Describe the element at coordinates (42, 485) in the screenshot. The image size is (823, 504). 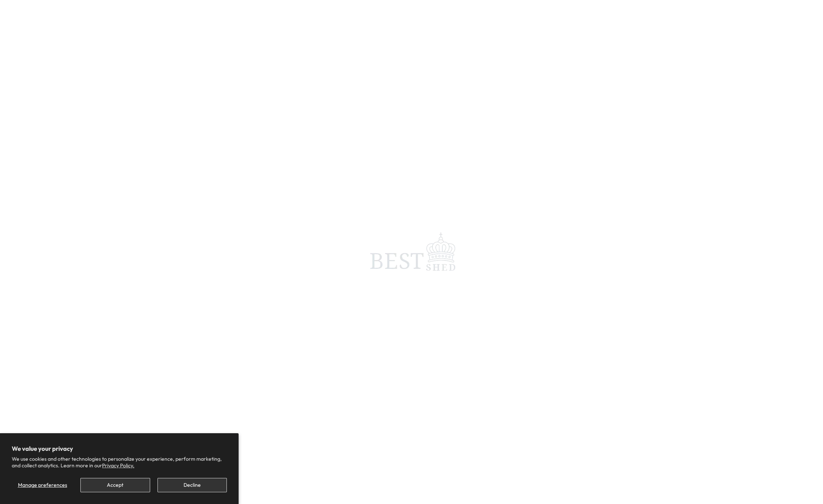
I see `button: Manage preferences` at that location.